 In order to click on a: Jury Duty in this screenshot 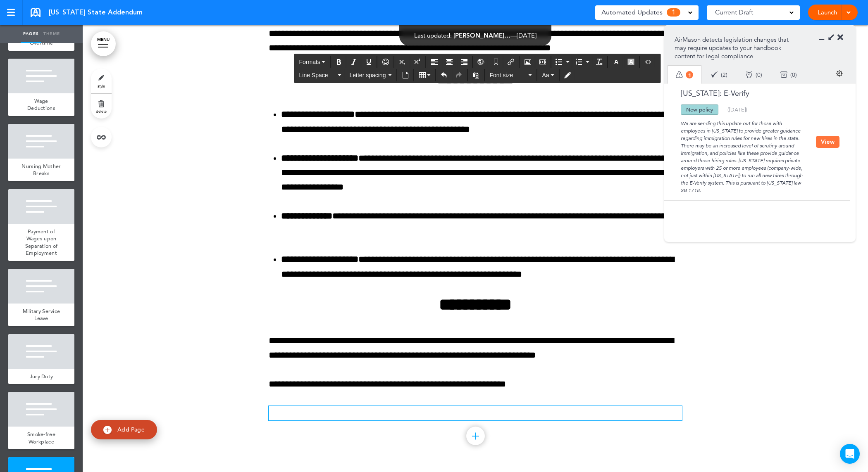, I will do `click(42, 377)`.